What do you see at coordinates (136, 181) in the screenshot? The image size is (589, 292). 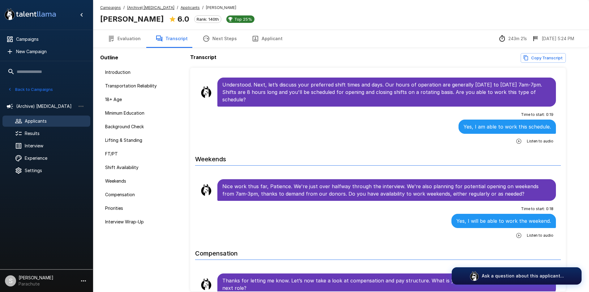 I see `div: Weekends` at bounding box center [136, 181].